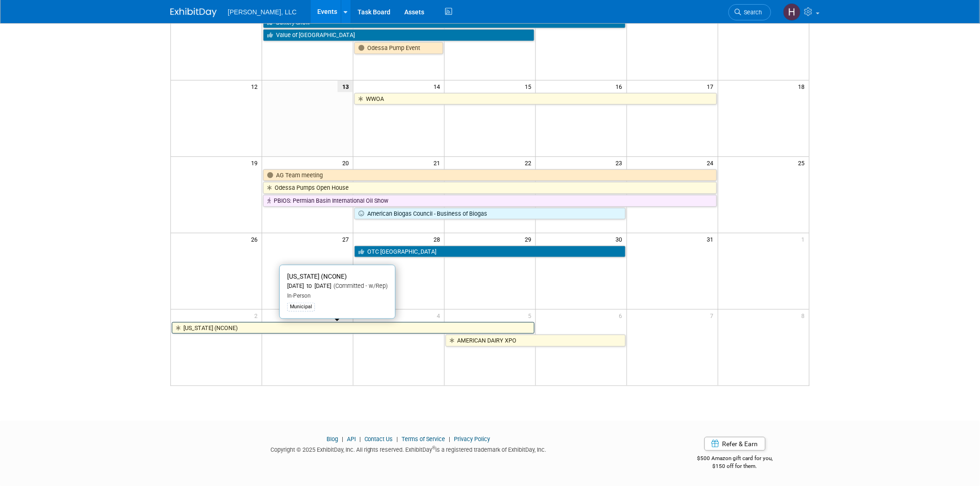 Image resolution: width=980 pixels, height=486 pixels. Describe the element at coordinates (298, 295) in the screenshot. I see `span: In-Person` at that location.